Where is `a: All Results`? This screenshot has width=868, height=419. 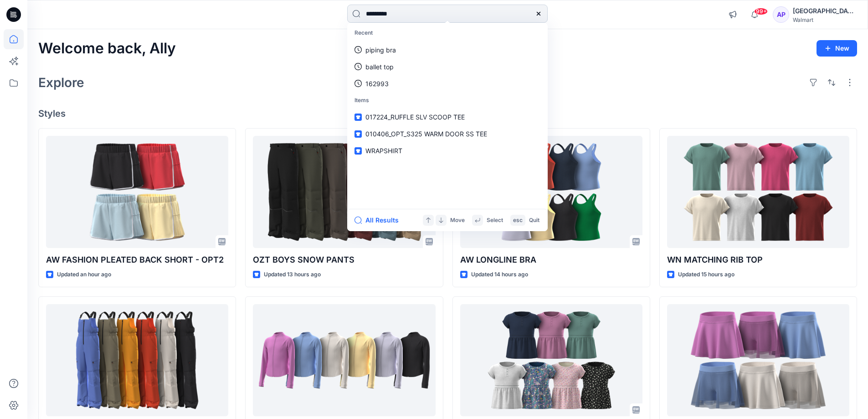 a: All Results is located at coordinates (380, 220).